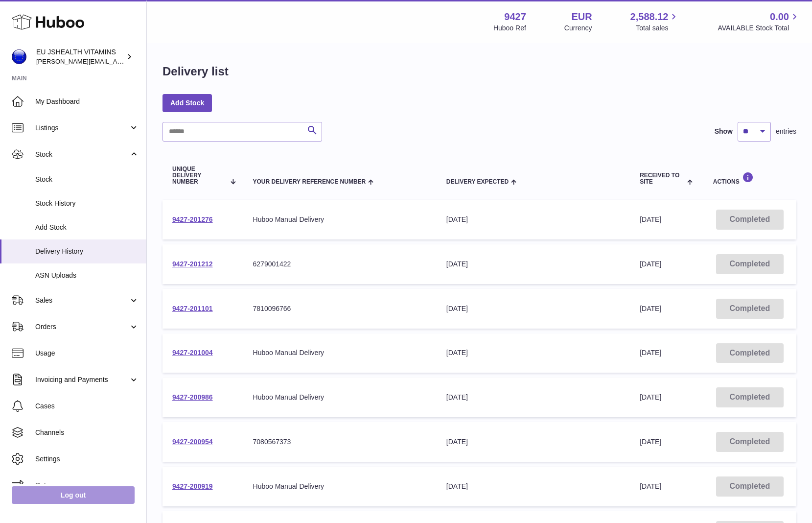  Describe the element at coordinates (73, 495) in the screenshot. I see `a: Log out` at that location.